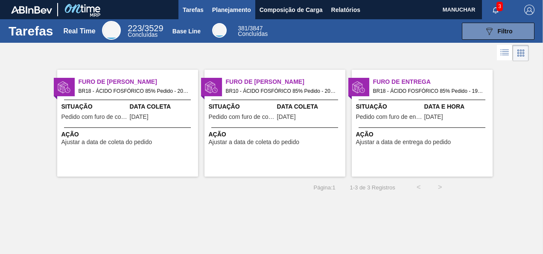 This screenshot has height=254, width=543. What do you see at coordinates (521, 53) in the screenshot?
I see `div: Visão em Cards` at bounding box center [521, 53].